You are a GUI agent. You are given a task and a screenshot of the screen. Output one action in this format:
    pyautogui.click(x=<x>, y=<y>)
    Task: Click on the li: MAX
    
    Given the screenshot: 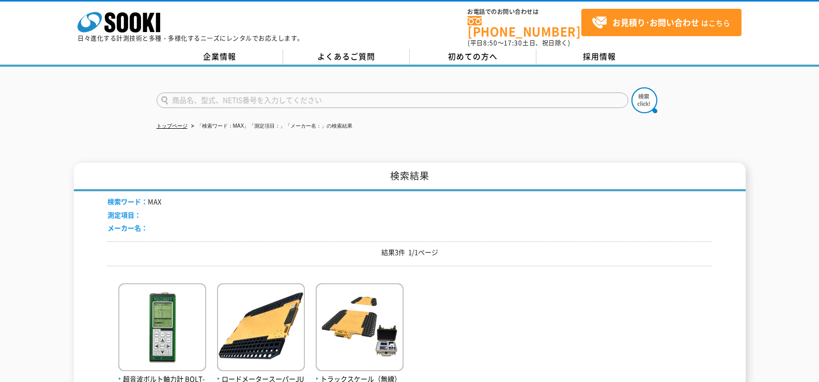 What is the action you would take?
    pyautogui.click(x=134, y=201)
    